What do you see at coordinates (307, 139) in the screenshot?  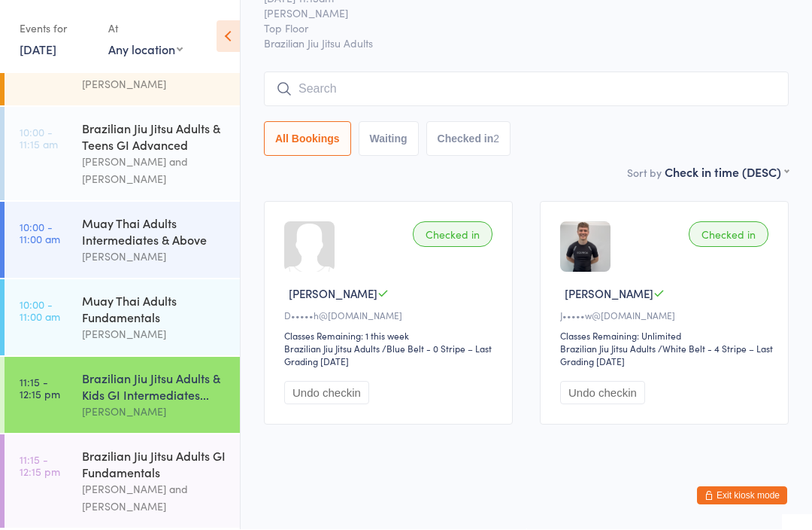 I see `button: All Bookings` at bounding box center [307, 139].